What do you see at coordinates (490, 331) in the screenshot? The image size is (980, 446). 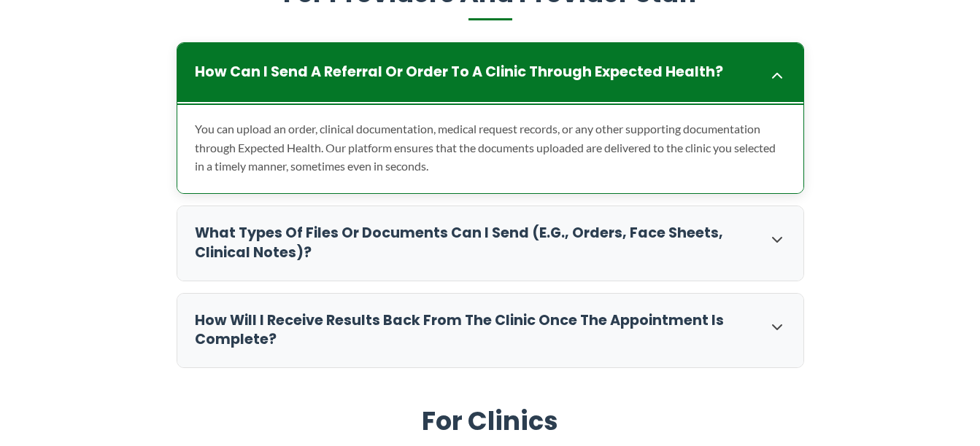 I see `div: How will I receive results back from the clinic once the appointment is complete?` at bounding box center [490, 331].